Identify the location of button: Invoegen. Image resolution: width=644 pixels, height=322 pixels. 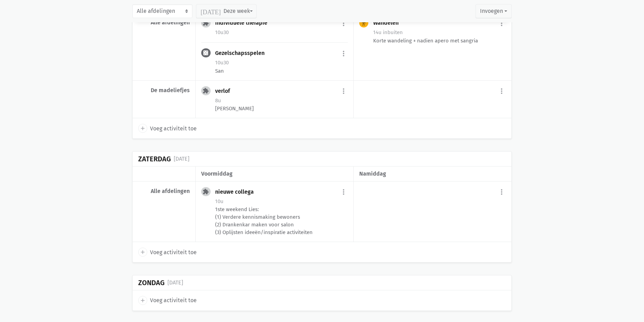
(494, 11).